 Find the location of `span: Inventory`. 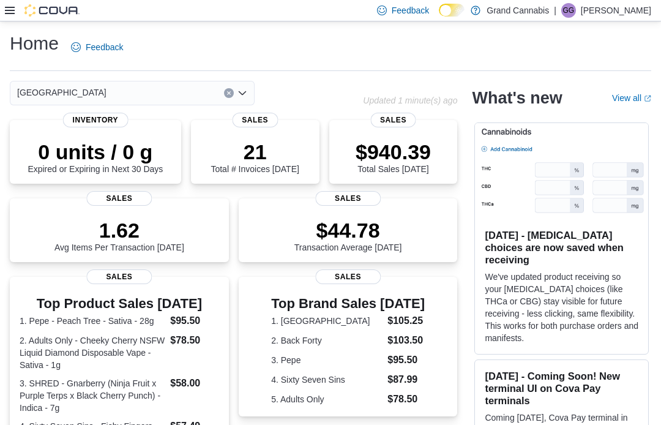

span: Inventory is located at coordinates (95, 120).